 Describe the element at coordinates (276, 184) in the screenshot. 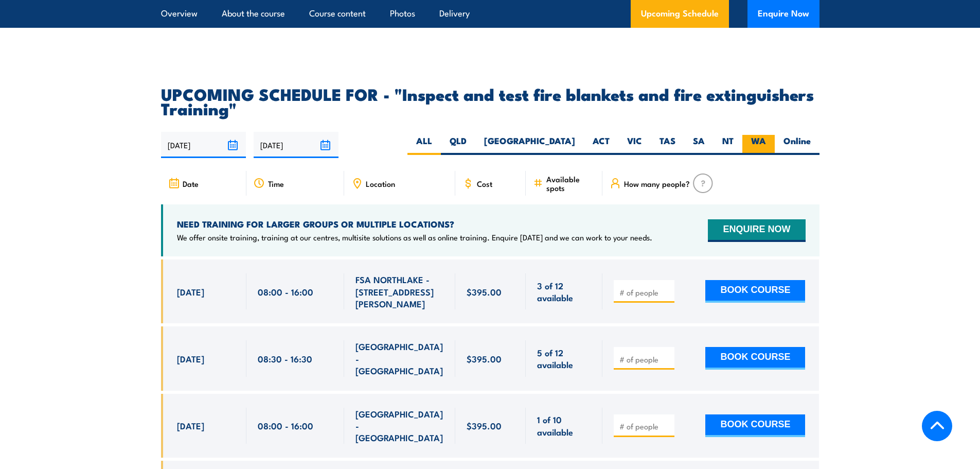

I see `span: Time` at that location.